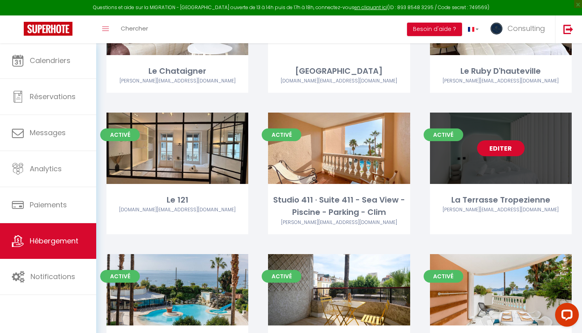  I want to click on span: Notifications, so click(53, 276).